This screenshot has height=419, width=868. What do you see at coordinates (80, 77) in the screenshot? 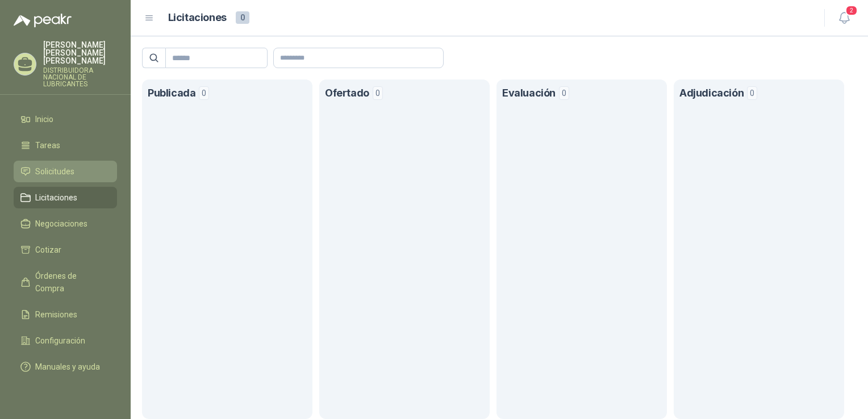
I see `p: DISTRIBUIDORA NACIONAL DE LUBRICANTES` at bounding box center [80, 77].